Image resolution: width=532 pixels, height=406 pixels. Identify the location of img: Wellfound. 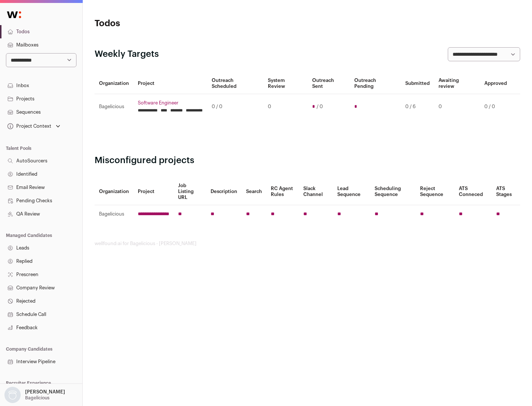
(14, 15).